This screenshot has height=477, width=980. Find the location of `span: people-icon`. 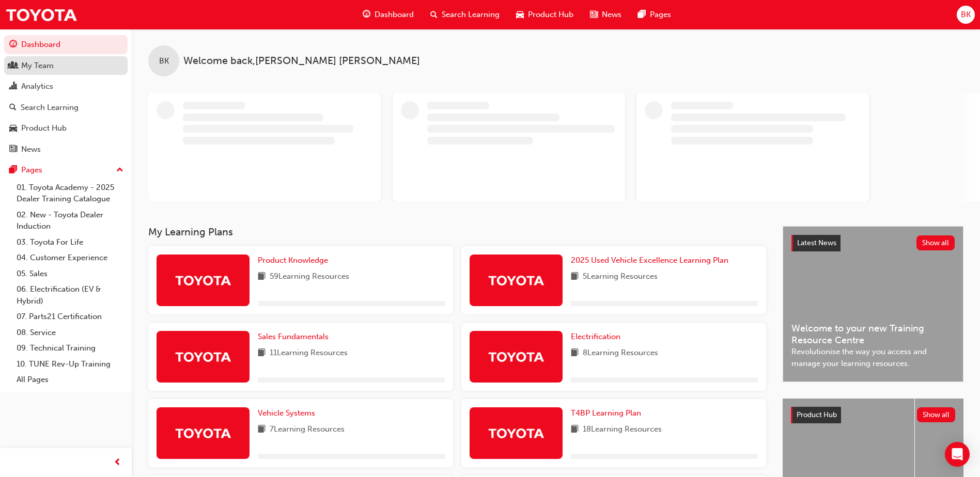

span: people-icon is located at coordinates (13, 66).